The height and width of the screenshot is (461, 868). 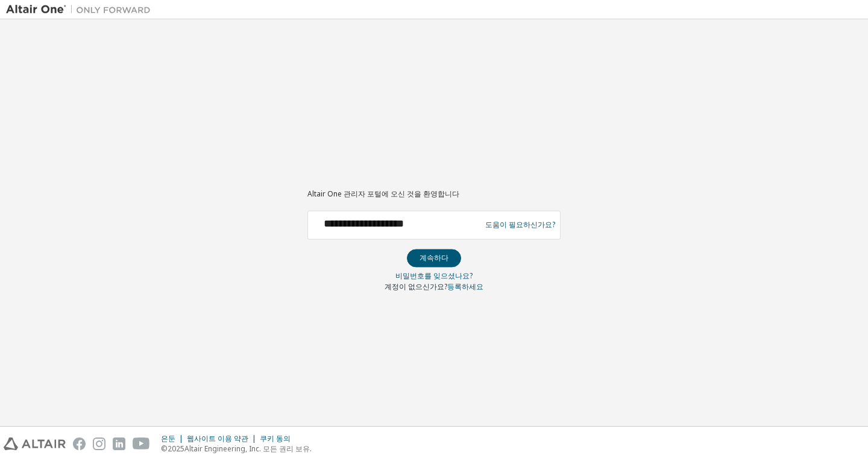 What do you see at coordinates (79, 444) in the screenshot?
I see `img: facebook.svg` at bounding box center [79, 444].